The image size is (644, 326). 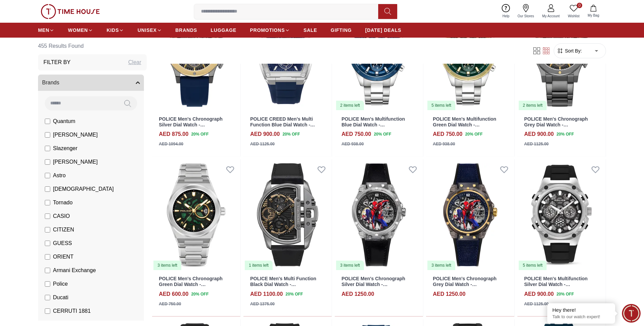 I want to click on span: LUGGAGE, so click(x=224, y=30).